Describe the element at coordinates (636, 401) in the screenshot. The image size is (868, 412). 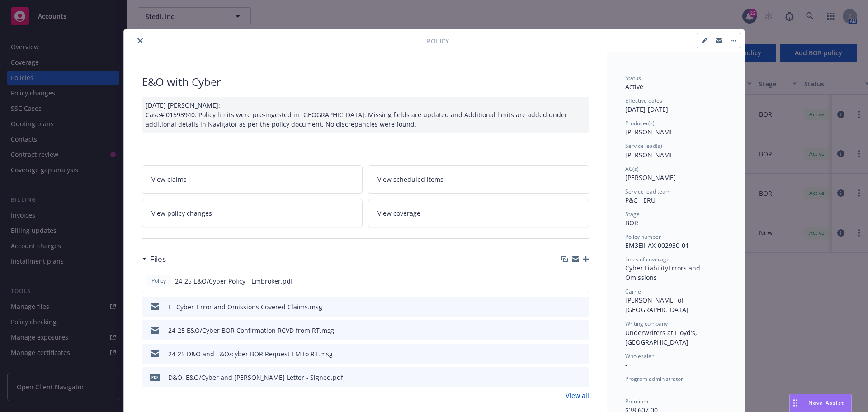
I see `span: Premium` at that location.